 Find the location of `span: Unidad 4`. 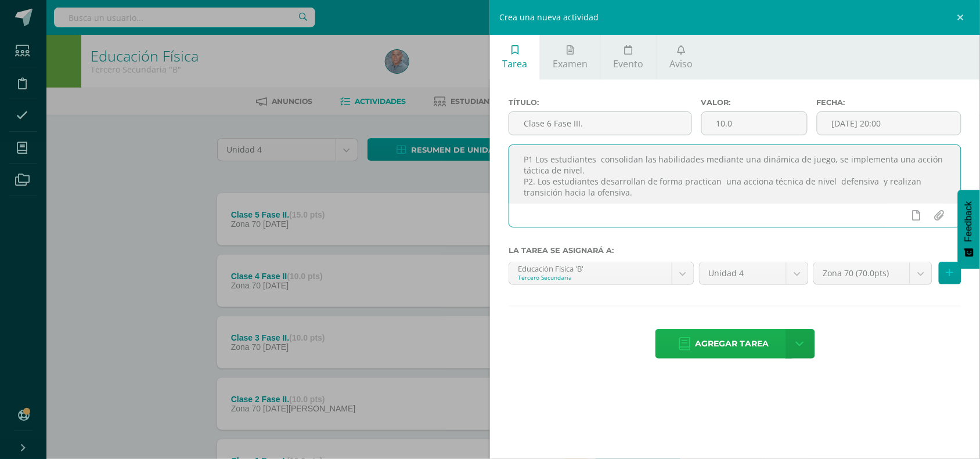

span: Unidad 4 is located at coordinates (743, 273).